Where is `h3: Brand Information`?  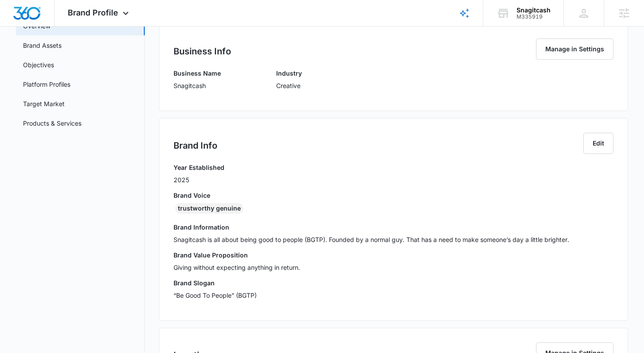
h3: Brand Information is located at coordinates (393, 227).